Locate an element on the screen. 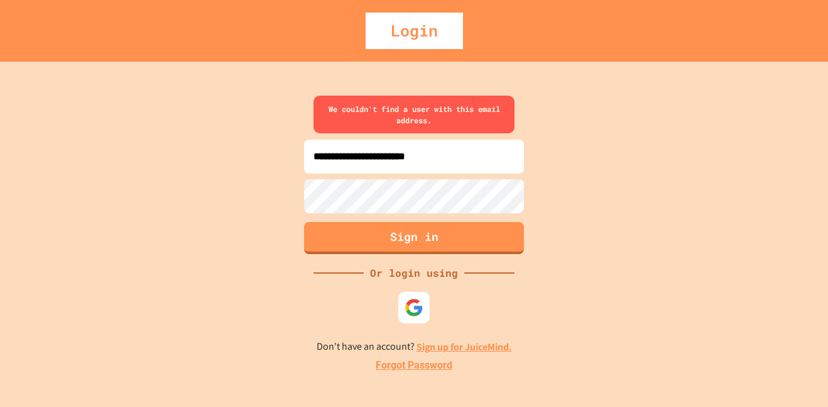  a: Sign up for JuiceMind. is located at coordinates (464, 346).